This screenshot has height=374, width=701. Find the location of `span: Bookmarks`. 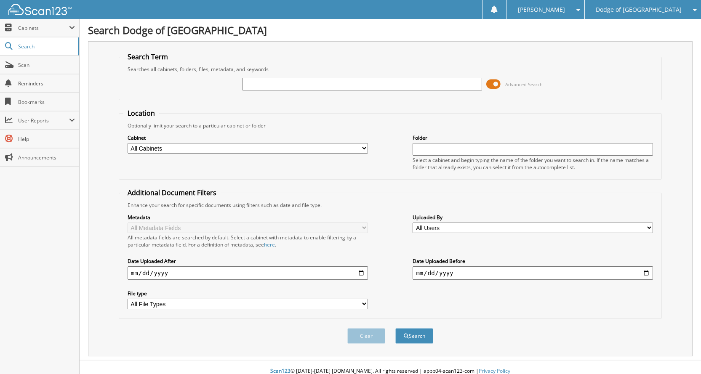

span: Bookmarks is located at coordinates (46, 102).